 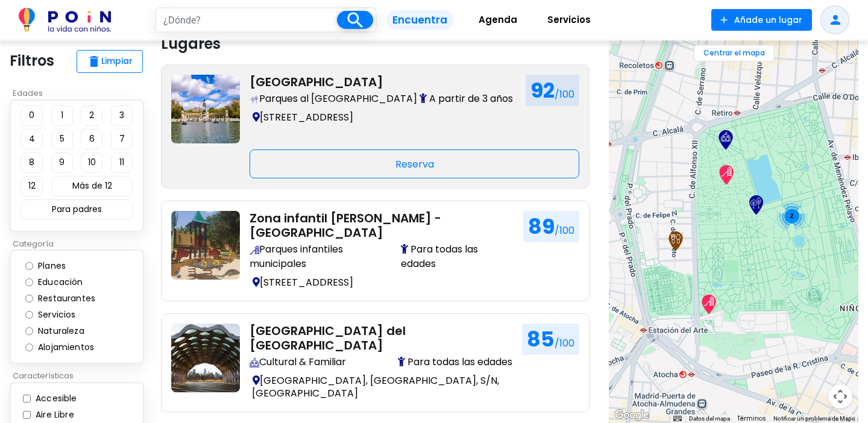 I want to click on h1: 92, so click(x=552, y=90).